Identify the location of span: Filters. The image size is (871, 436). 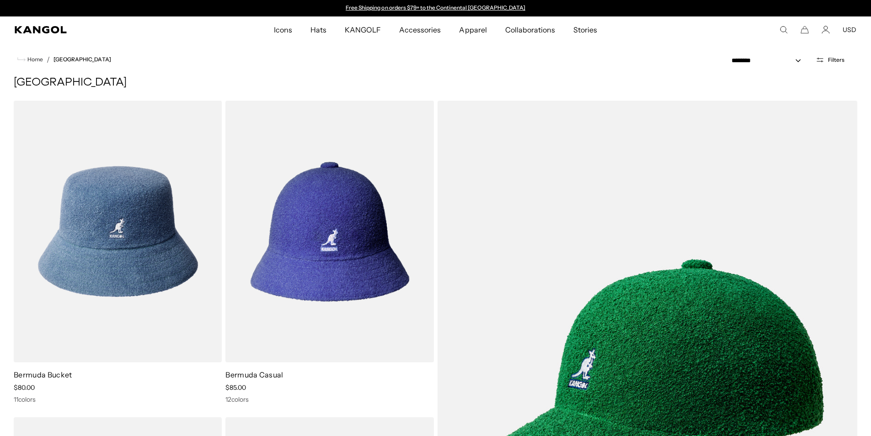
(836, 60).